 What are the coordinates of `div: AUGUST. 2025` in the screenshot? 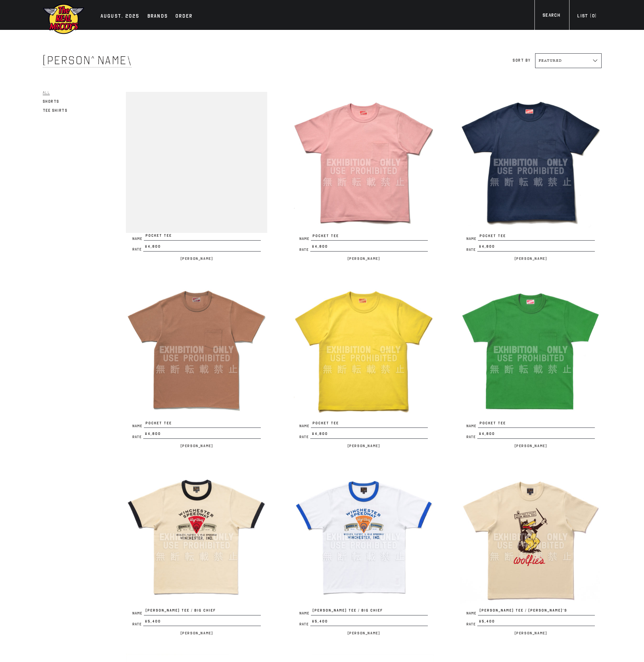 It's located at (120, 17).